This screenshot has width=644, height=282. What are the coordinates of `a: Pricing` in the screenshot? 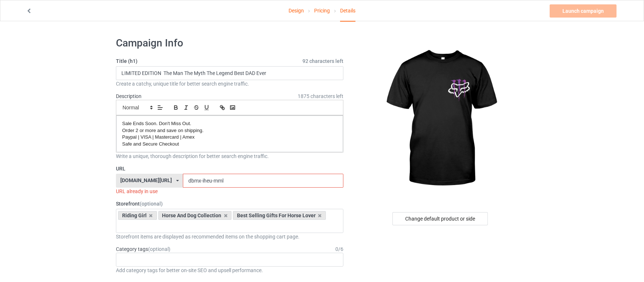 It's located at (322, 10).